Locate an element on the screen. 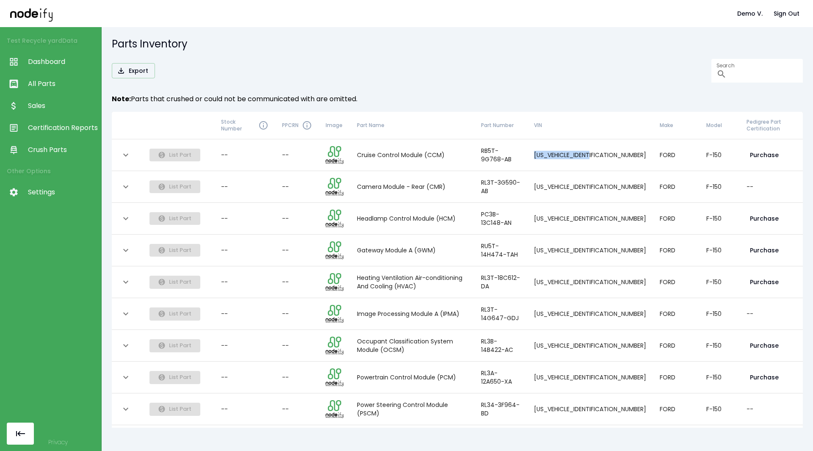 This screenshot has width=813, height=451. th: Part Number is located at coordinates (501, 125).